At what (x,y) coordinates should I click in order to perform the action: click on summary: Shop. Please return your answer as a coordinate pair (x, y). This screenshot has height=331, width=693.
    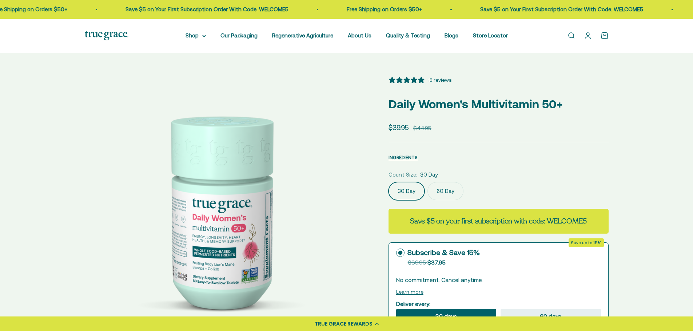
    Looking at the image, I should click on (196, 36).